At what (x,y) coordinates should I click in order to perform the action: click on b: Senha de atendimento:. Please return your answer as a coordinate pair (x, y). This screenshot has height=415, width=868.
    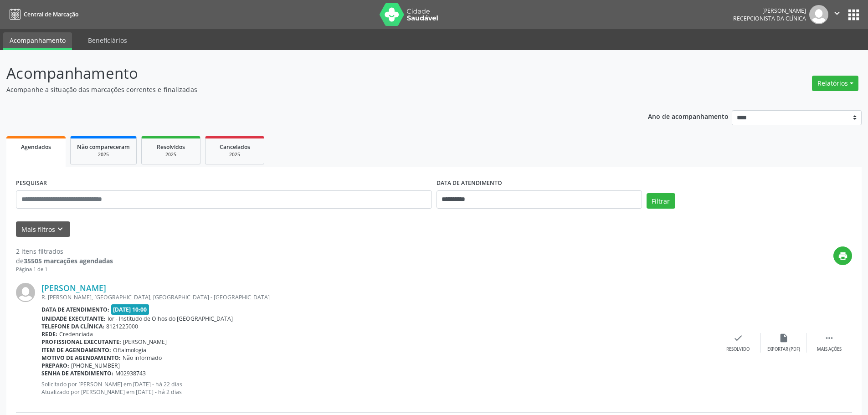
    Looking at the image, I should click on (77, 373).